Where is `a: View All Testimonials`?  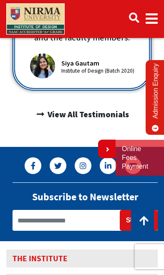
a: View All Testimonials is located at coordinates (82, 115).